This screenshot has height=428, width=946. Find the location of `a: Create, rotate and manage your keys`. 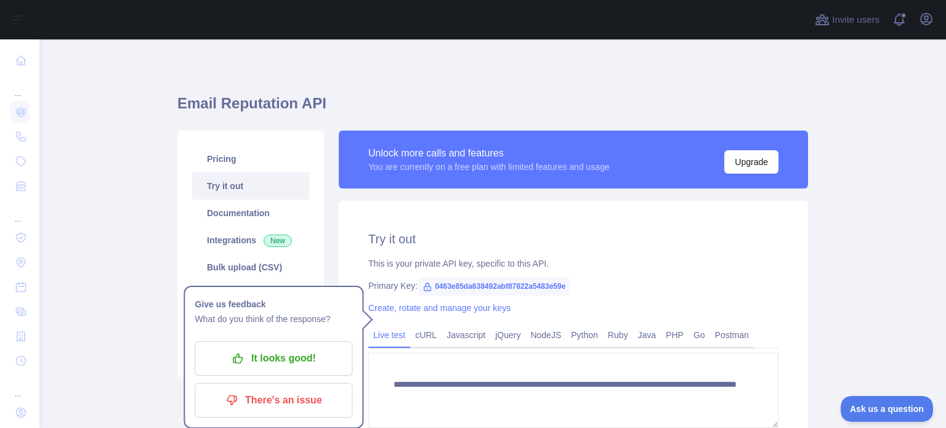

a: Create, rotate and manage your keys is located at coordinates (439, 308).